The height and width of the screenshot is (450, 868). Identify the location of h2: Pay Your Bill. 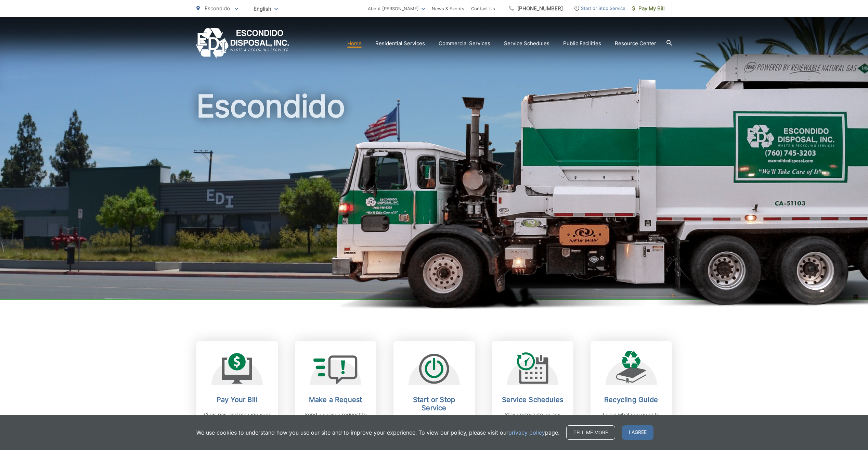
(237, 400).